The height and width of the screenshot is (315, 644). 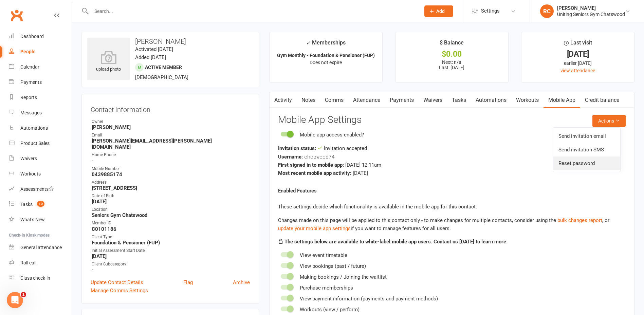 What do you see at coordinates (40, 52) in the screenshot?
I see `a: People` at bounding box center [40, 52].